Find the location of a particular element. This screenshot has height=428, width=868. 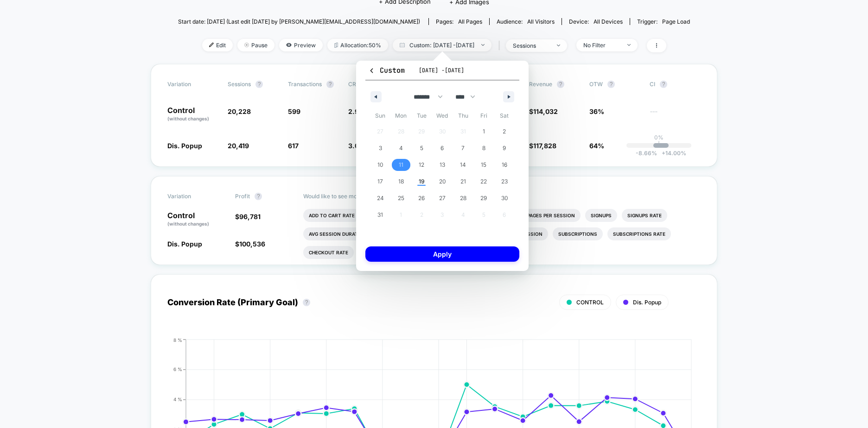

span: 15 is located at coordinates (484, 165).